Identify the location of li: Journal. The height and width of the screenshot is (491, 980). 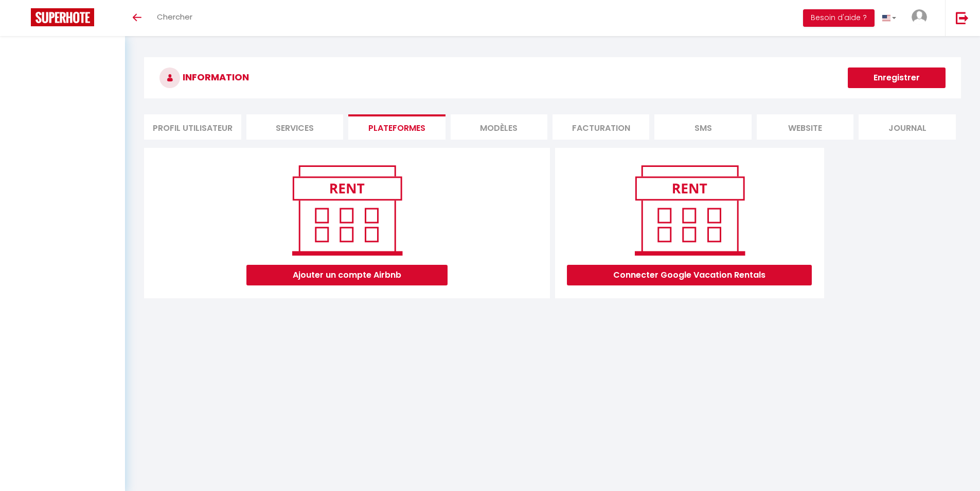
(907, 126).